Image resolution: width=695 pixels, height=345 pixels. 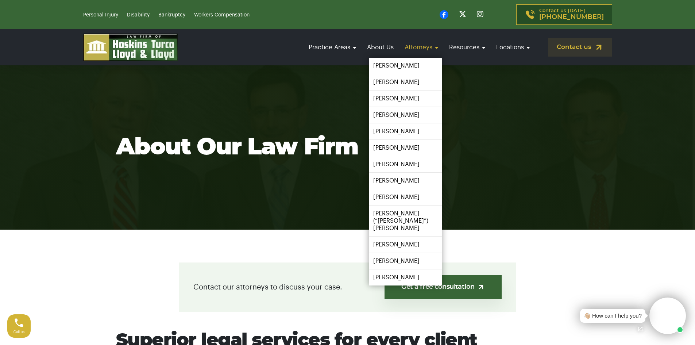 What do you see at coordinates (222, 15) in the screenshot?
I see `a: Workers Compensation` at bounding box center [222, 15].